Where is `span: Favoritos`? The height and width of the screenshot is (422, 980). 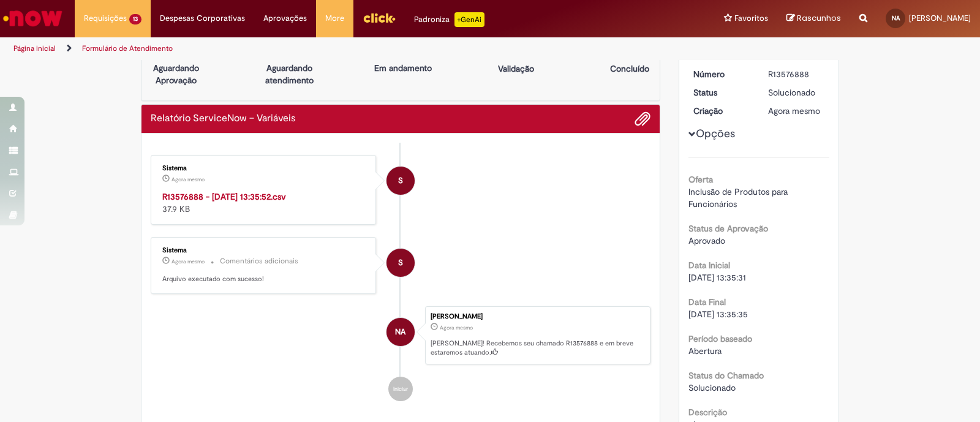
span: Favoritos is located at coordinates (751, 18).